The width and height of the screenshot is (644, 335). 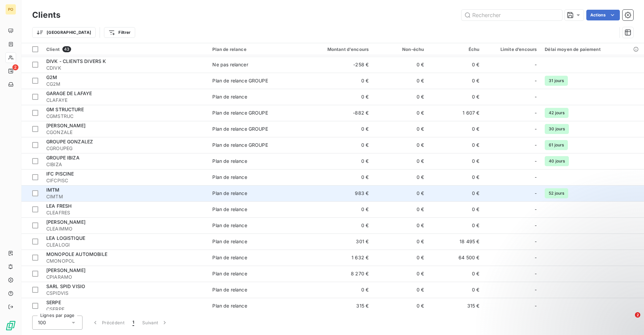 What do you see at coordinates (335, 274) in the screenshot?
I see `td: 8 270 €` at bounding box center [335, 274].